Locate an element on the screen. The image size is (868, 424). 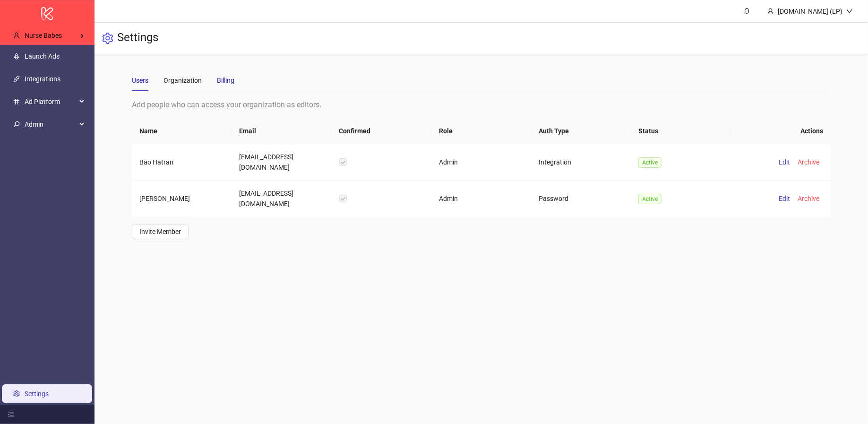
a: Launch Ads is located at coordinates (42, 56).